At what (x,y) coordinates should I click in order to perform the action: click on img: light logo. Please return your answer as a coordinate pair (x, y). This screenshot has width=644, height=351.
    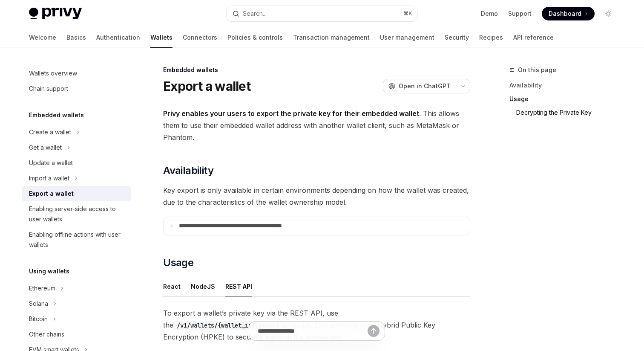
    Looking at the image, I should click on (56, 14).